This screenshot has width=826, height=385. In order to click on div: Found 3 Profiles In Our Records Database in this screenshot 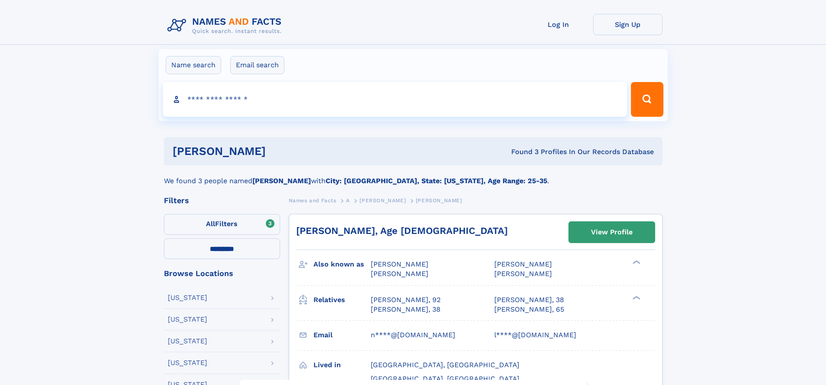, I will do `click(521, 152)`.